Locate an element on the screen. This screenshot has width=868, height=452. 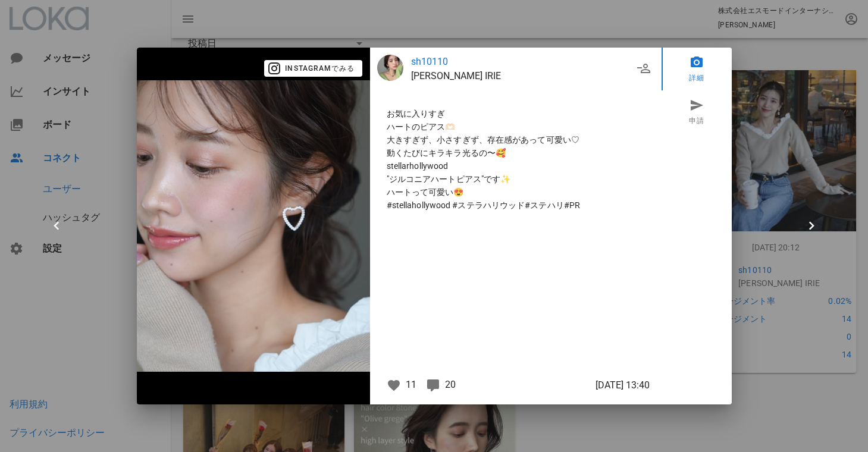
span: stellarhollywood is located at coordinates (516, 166).